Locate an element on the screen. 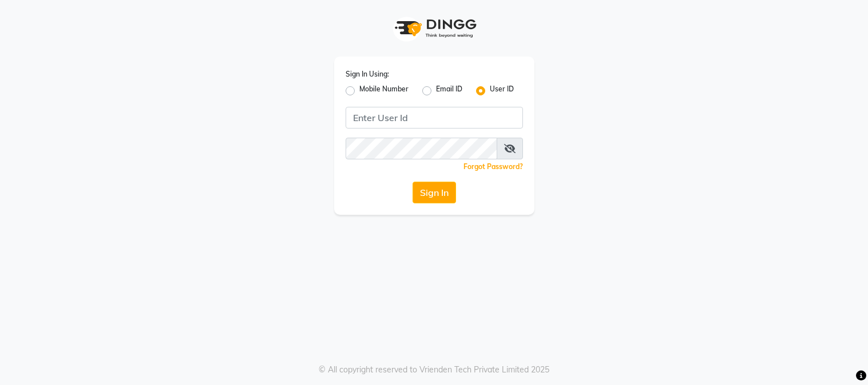 This screenshot has width=868, height=385. label: User ID is located at coordinates (501, 91).